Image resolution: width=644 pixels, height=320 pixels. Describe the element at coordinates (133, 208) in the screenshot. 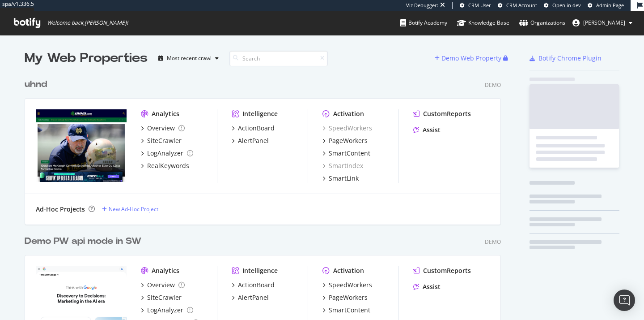

I see `div: New Ad-Hoc Project` at that location.